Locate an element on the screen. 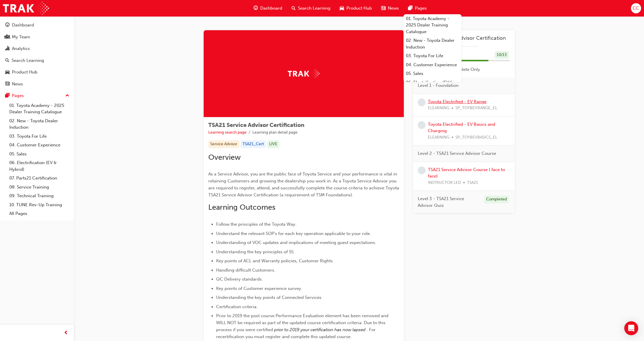 The width and height of the screenshot is (644, 341). span: Handling difficult Customers. is located at coordinates (245, 270).